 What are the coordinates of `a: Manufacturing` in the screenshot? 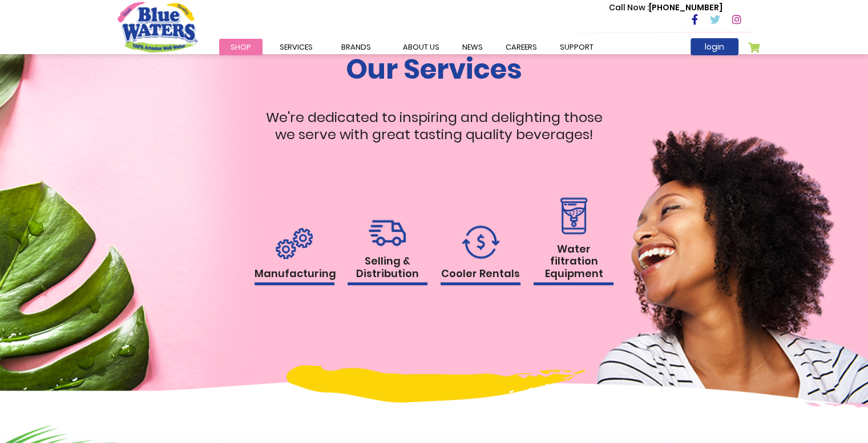 It's located at (294, 257).